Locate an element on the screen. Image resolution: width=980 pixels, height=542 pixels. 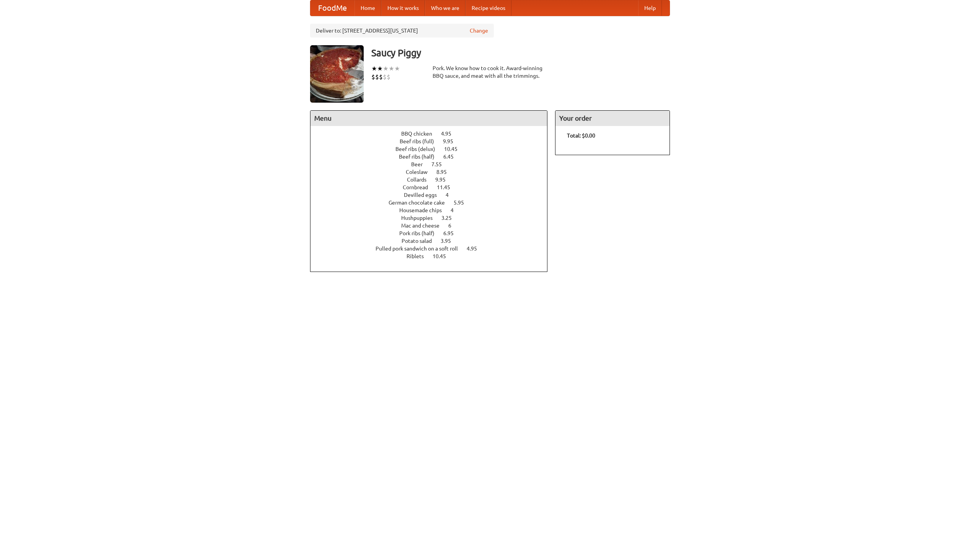
a: Who we are is located at coordinates (445, 8).